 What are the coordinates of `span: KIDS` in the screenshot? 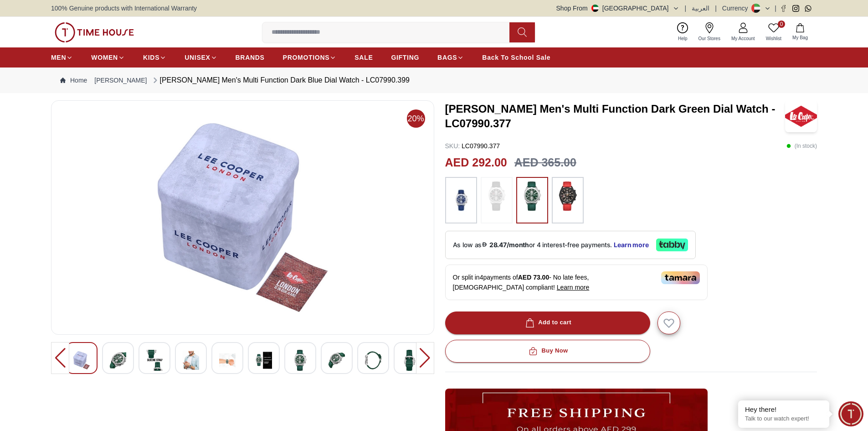 It's located at (151, 58).